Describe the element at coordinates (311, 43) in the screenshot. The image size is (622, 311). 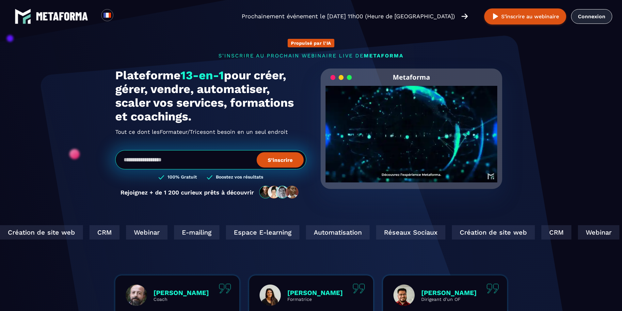
I see `p: Propulsé par l'IA` at that location.